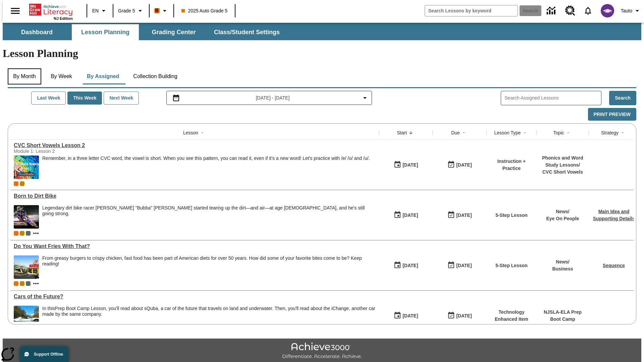  Describe the element at coordinates (206, 158) in the screenshot. I see `p: Remember, in a three letter CVC word, the vowel is short. When you see this pattern, you can read...` at that location.